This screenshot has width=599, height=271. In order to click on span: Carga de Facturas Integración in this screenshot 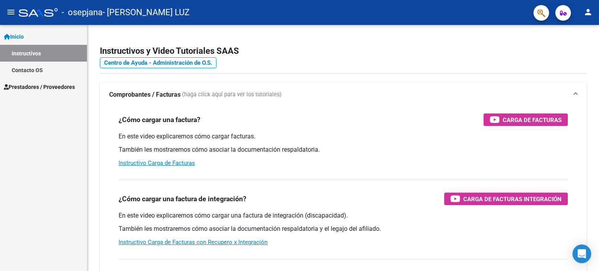, I will do `click(513, 199)`.